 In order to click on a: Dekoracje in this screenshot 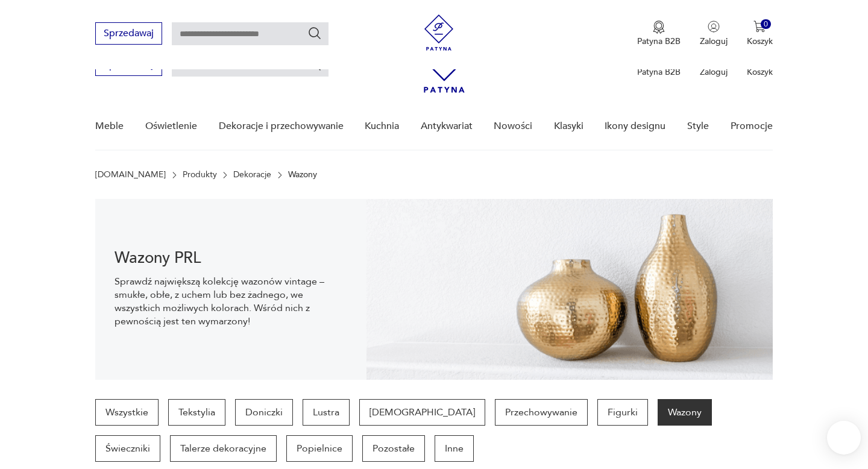, I will do `click(252, 175)`.